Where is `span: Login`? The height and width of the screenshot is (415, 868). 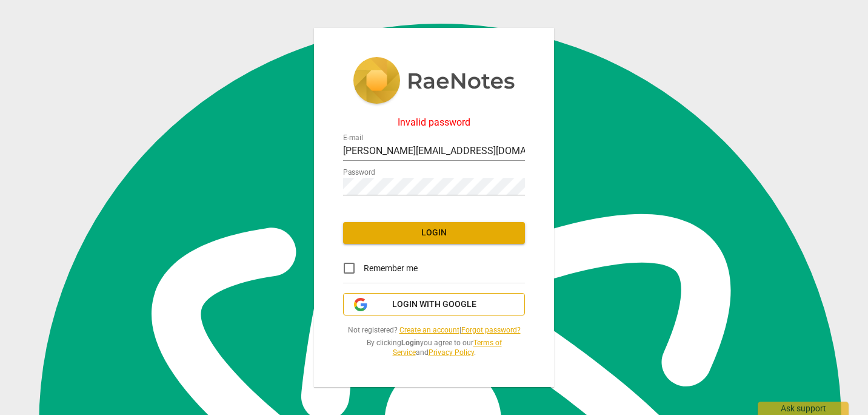 span: Login is located at coordinates (434, 233).